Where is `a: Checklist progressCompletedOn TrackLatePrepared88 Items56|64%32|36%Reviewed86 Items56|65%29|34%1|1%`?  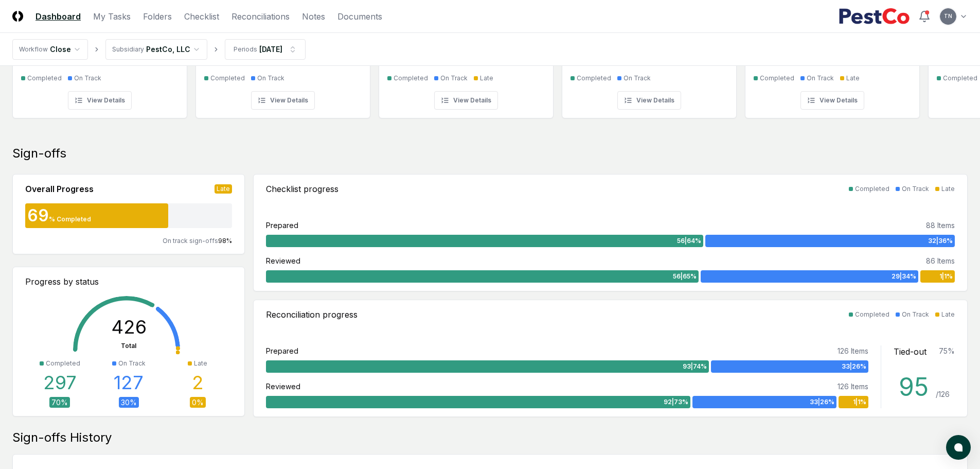 a: Checklist progressCompletedOn TrackLatePrepared88 Items56|64%32|36%Reviewed86 Items56|65%29|34%1|1% is located at coordinates (610, 233).